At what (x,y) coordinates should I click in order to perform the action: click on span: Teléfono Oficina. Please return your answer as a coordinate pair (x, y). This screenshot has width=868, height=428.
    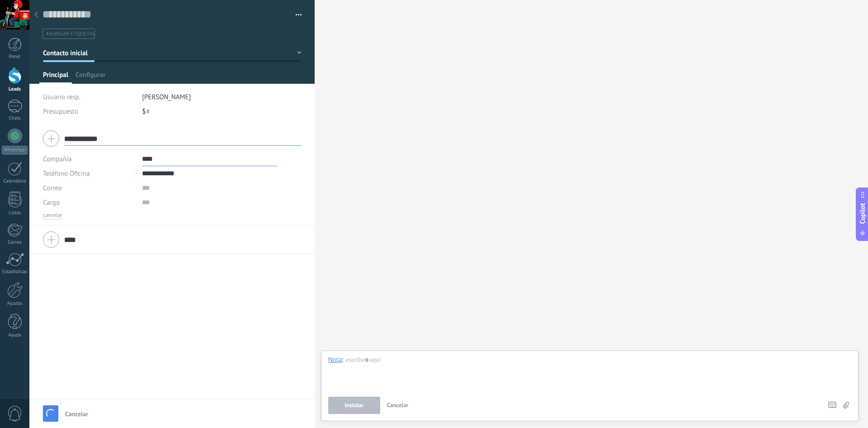
    Looking at the image, I should click on (66, 173).